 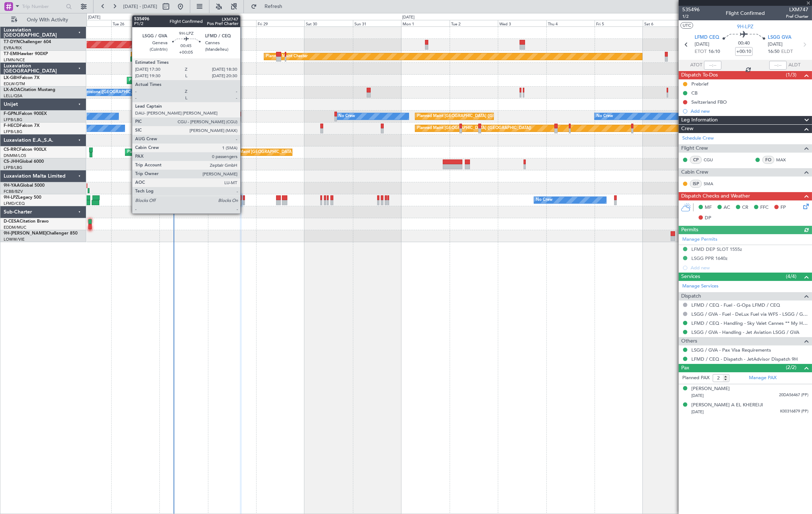 What do you see at coordinates (474, 24) in the screenshot?
I see `div: Tue 2` at bounding box center [474, 24].